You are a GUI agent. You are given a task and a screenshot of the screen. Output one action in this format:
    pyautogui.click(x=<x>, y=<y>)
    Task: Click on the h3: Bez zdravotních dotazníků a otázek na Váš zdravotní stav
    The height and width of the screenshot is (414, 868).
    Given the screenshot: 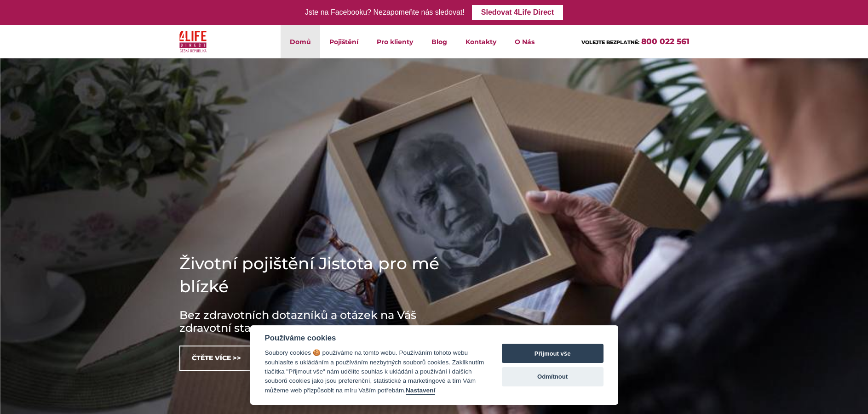 What is the action you would take?
    pyautogui.click(x=318, y=322)
    